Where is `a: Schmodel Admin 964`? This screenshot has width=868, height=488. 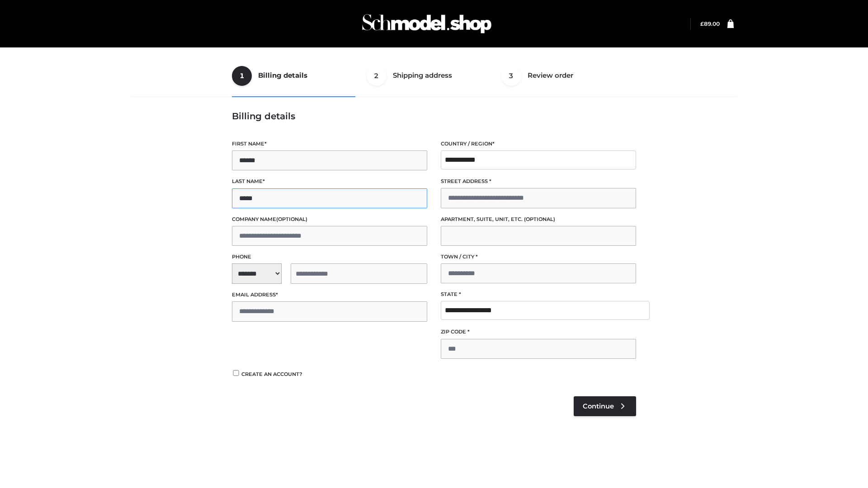 a: Schmodel Admin 964 is located at coordinates (426, 24).